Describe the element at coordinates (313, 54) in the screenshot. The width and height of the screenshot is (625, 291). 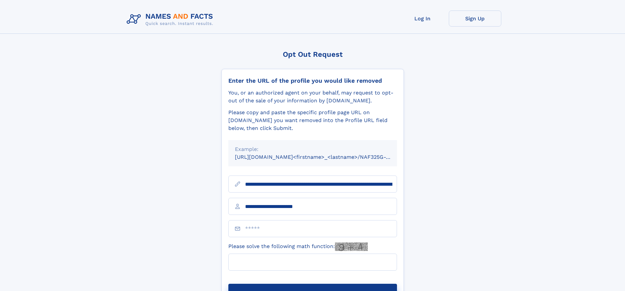
I see `div: Opt Out Request` at that location.